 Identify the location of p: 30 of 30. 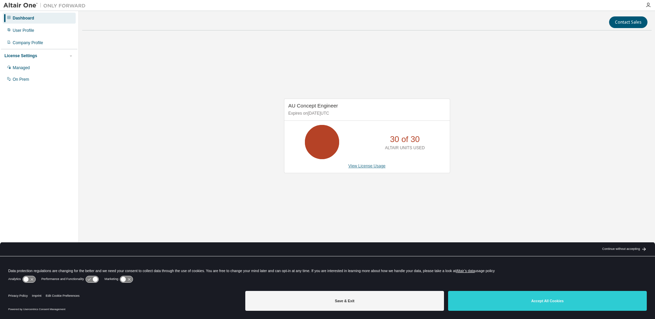
(404, 139).